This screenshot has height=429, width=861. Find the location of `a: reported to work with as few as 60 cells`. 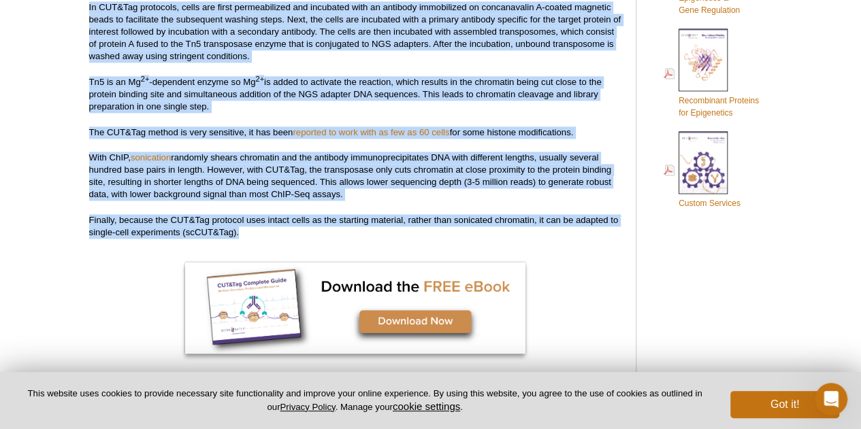

a: reported to work with as few as 60 cells is located at coordinates (371, 132).